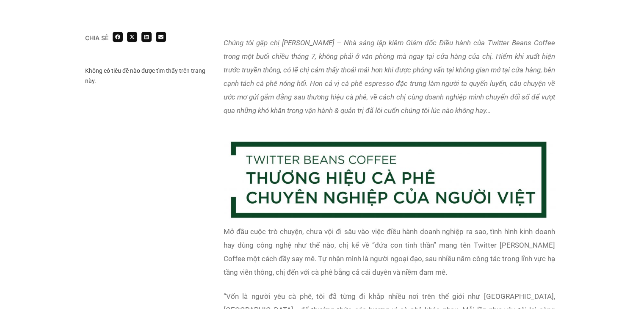 The width and height of the screenshot is (644, 309). What do you see at coordinates (132, 37) in the screenshot?
I see `div: Share on x-twitter` at bounding box center [132, 37].